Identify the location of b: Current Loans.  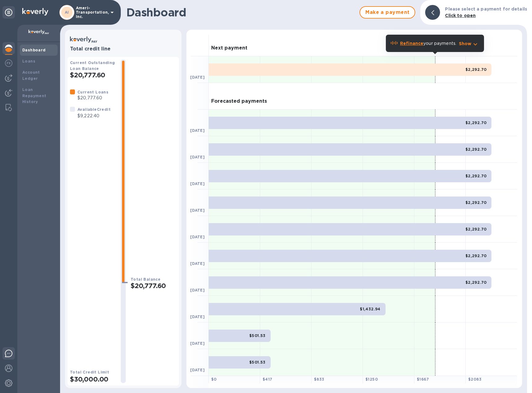
(93, 92).